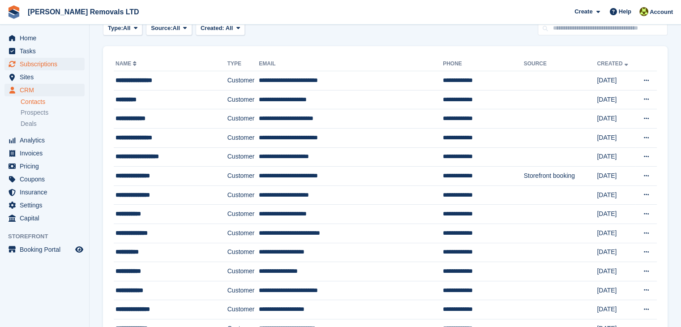 This screenshot has height=327, width=681. I want to click on span: Type:, so click(116, 28).